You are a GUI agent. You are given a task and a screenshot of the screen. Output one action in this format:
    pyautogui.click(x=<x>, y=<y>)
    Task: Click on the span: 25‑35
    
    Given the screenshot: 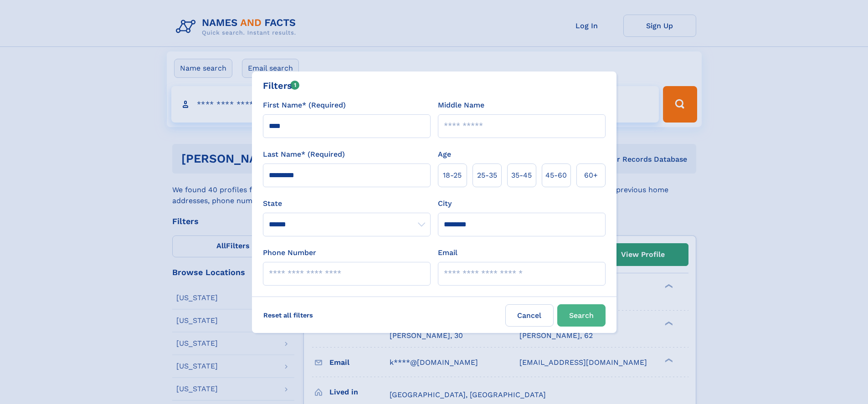 What is the action you would take?
    pyautogui.click(x=487, y=175)
    